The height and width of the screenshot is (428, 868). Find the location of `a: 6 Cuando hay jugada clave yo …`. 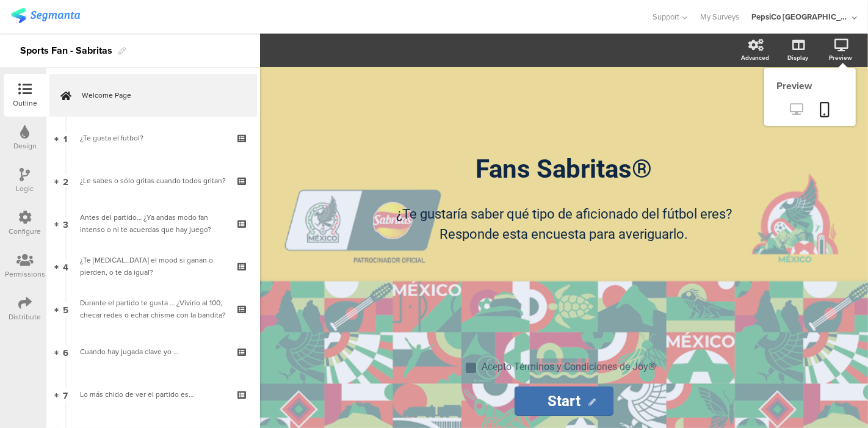

a: 6 Cuando hay jugada clave yo … is located at coordinates (153, 351).